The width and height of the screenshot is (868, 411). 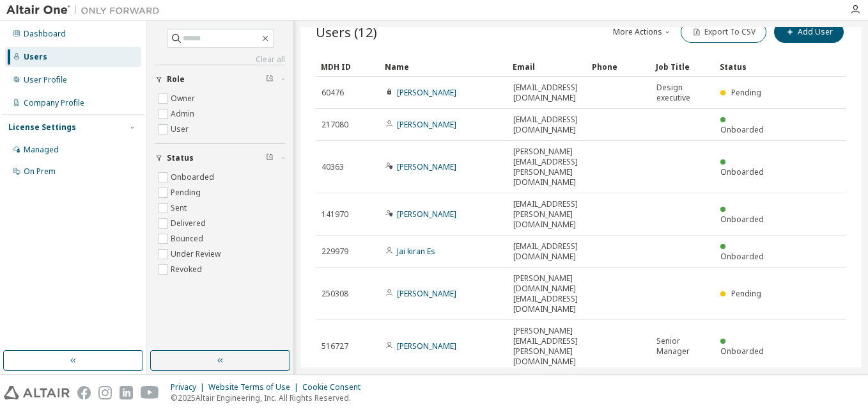 What do you see at coordinates (36, 393) in the screenshot?
I see `img: altair_logo.svg` at bounding box center [36, 393].